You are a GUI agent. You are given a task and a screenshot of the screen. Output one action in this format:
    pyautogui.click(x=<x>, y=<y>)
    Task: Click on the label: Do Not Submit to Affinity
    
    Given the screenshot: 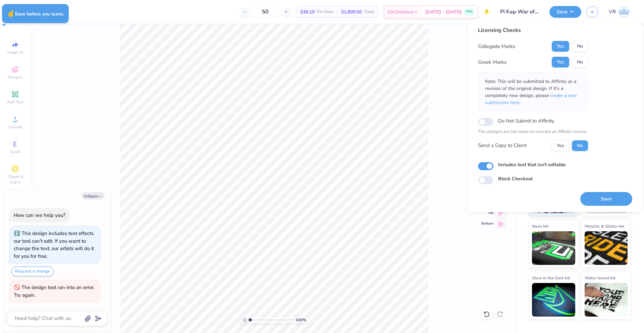 What is the action you would take?
    pyautogui.click(x=526, y=121)
    